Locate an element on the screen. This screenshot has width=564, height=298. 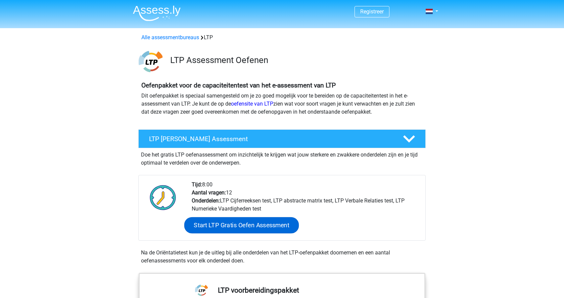
div: Na de Oriëntatietest kun je de uitleg bij alle onderdelen van het LTP-oefenpakket doornemen en ee... is located at coordinates (282, 257).